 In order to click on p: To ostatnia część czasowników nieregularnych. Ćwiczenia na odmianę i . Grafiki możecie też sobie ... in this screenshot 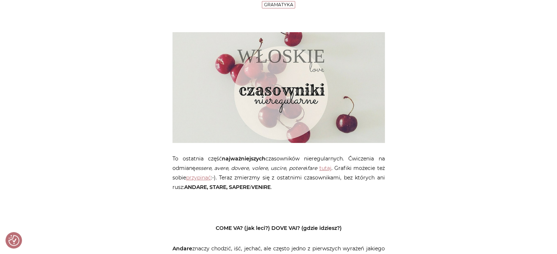, I will do `click(279, 173)`.